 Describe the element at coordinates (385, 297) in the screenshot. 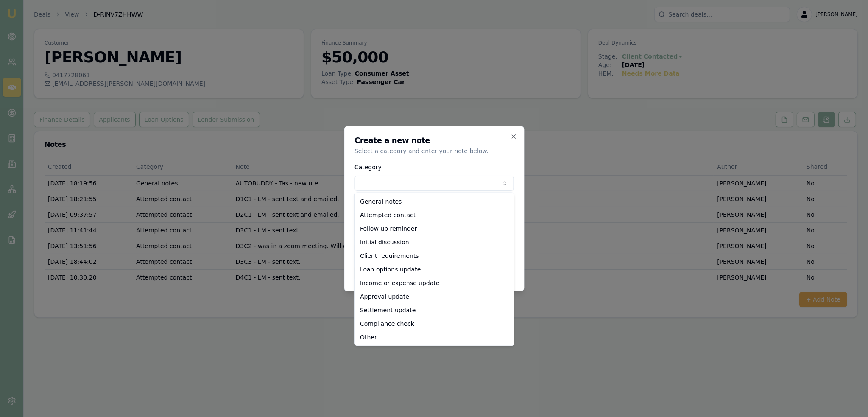

I see `span: Approval update` at that location.